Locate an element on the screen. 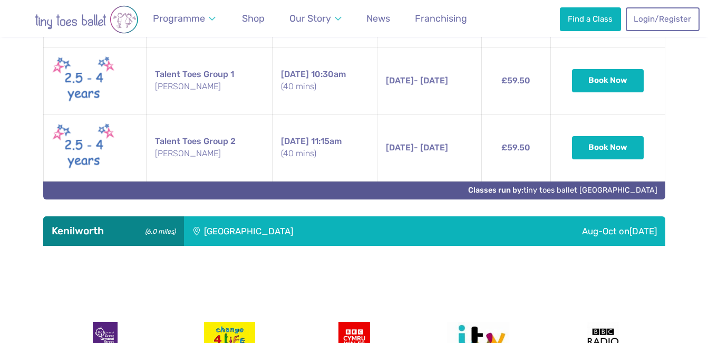 This screenshot has width=708, height=343. a: Our Story is located at coordinates (316, 18).